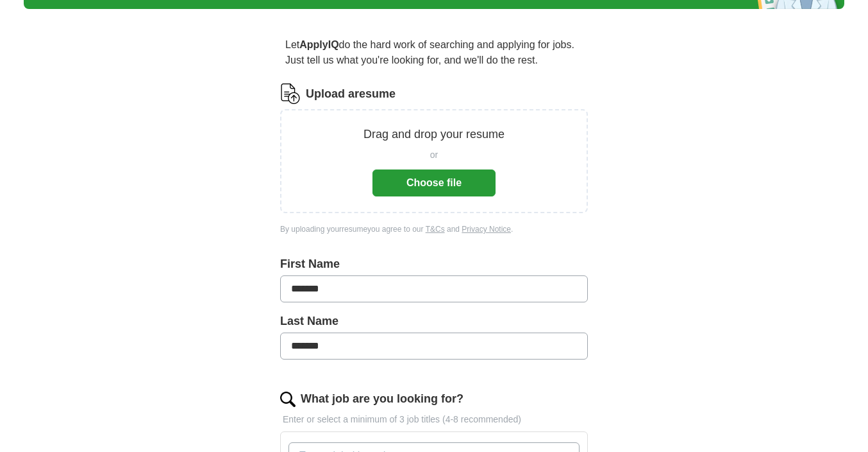  Describe the element at coordinates (434, 52) in the screenshot. I see `p: Let do the hard work of searching and applying for jobs. Just tell us what you're looking for, an...` at that location.